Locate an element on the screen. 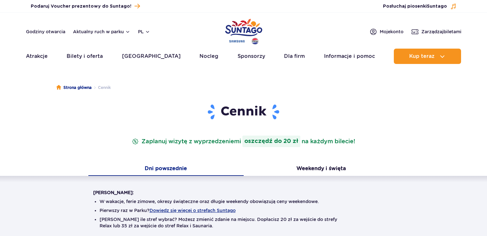 This screenshot has width=487, height=236. span: Kup teraz is located at coordinates (421, 56).